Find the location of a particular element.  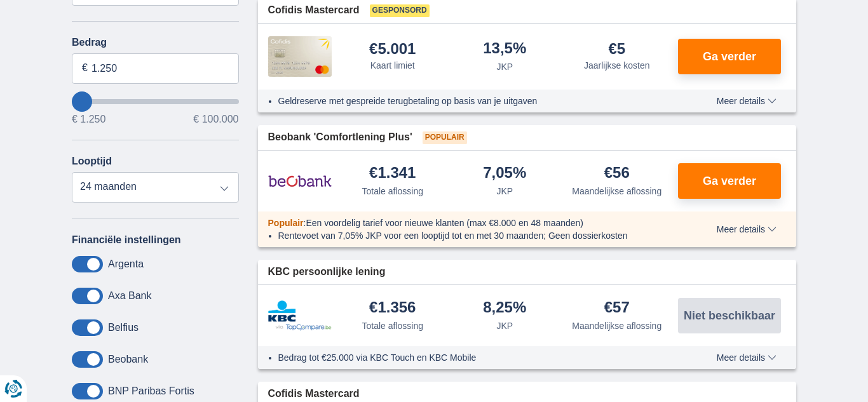

span: € 100.000 is located at coordinates (216, 120).